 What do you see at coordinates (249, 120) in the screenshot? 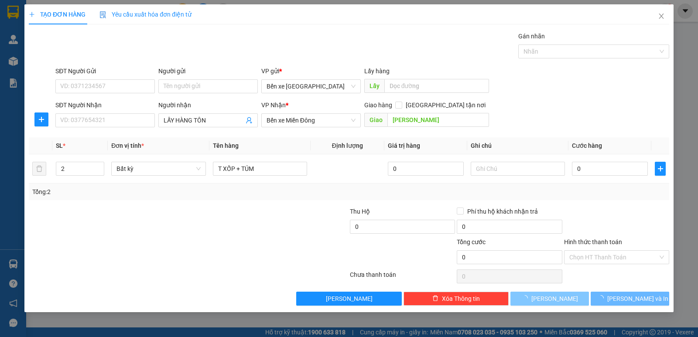
I see `span: user-add` at bounding box center [249, 120].